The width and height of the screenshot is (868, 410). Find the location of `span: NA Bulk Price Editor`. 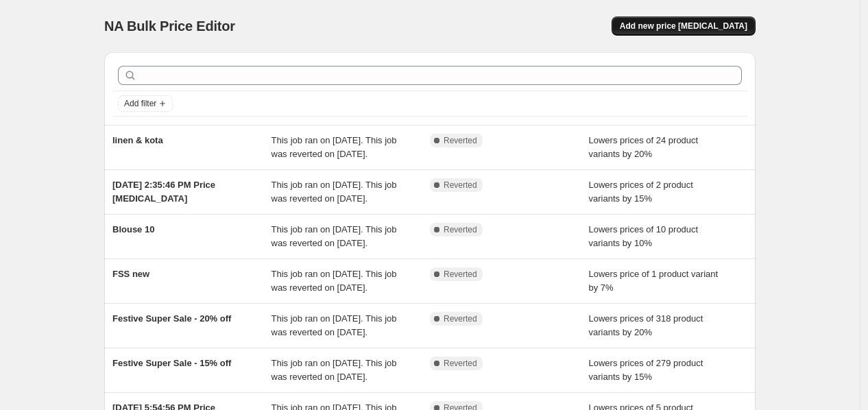

span: NA Bulk Price Editor is located at coordinates (169, 26).